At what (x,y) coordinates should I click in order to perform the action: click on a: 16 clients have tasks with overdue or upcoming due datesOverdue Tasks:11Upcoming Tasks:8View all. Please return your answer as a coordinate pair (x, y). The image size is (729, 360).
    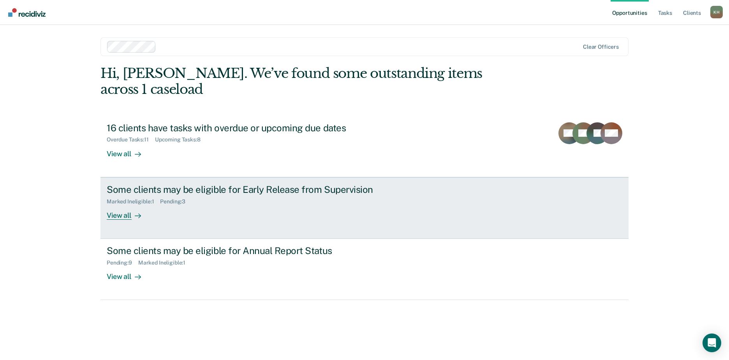
    Looking at the image, I should click on (364, 146).